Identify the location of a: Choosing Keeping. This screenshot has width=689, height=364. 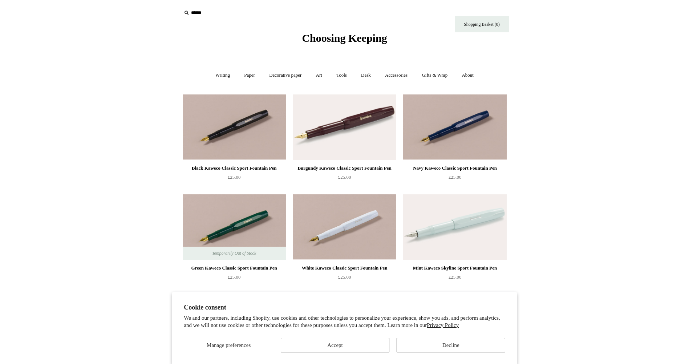
(344, 40).